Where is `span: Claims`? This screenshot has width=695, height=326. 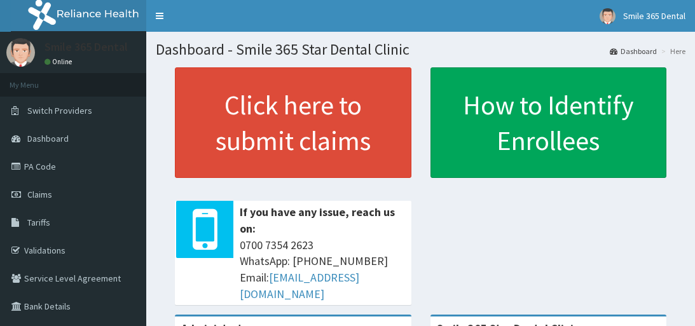 span: Claims is located at coordinates (39, 195).